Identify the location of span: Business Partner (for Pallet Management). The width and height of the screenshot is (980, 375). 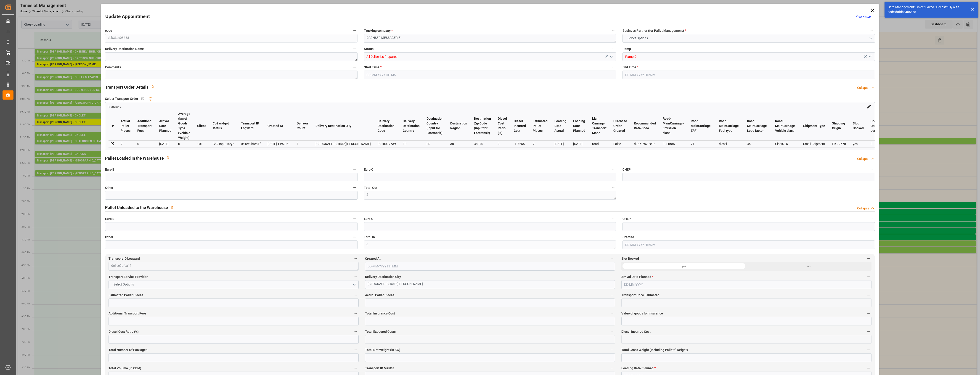
(654, 30).